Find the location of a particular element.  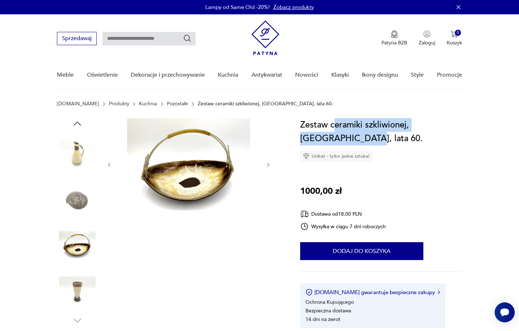

img: Ikona strzałki w prawo is located at coordinates (439, 292).